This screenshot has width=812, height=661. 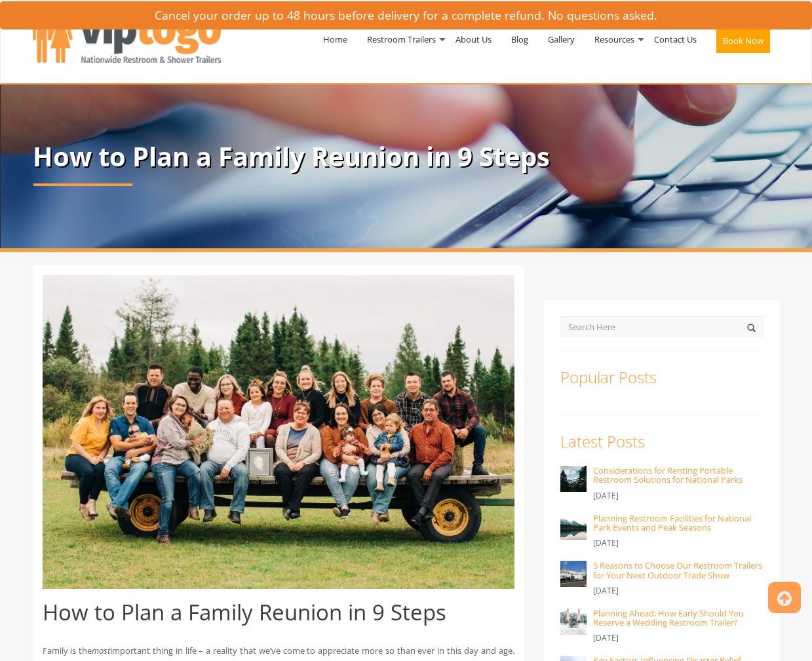 I want to click on a: Contact Us, so click(x=675, y=40).